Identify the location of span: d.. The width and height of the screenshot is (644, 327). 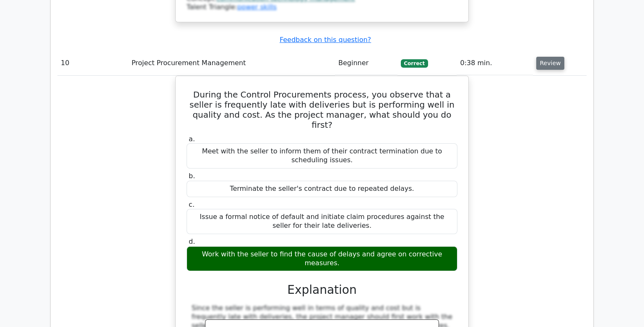
(191, 241).